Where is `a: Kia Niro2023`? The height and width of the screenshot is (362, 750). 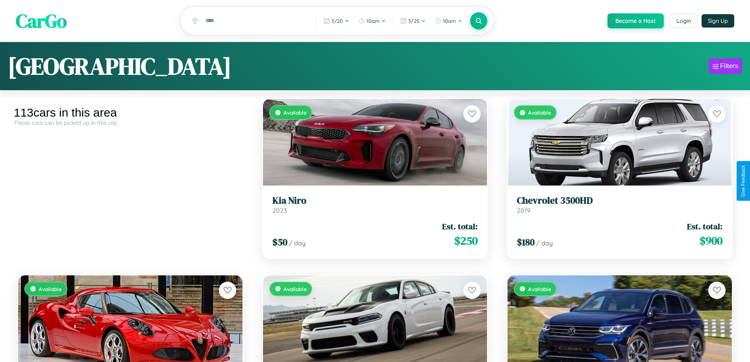 a: Kia Niro2023 is located at coordinates (375, 204).